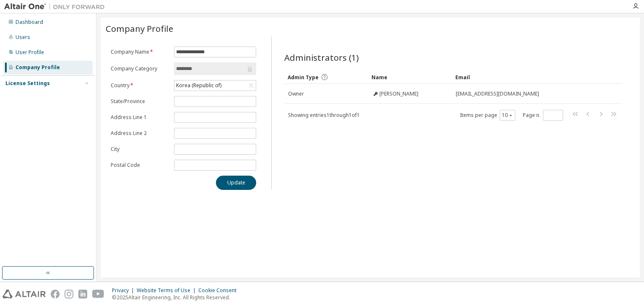  I want to click on label: Address Line 1, so click(140, 117).